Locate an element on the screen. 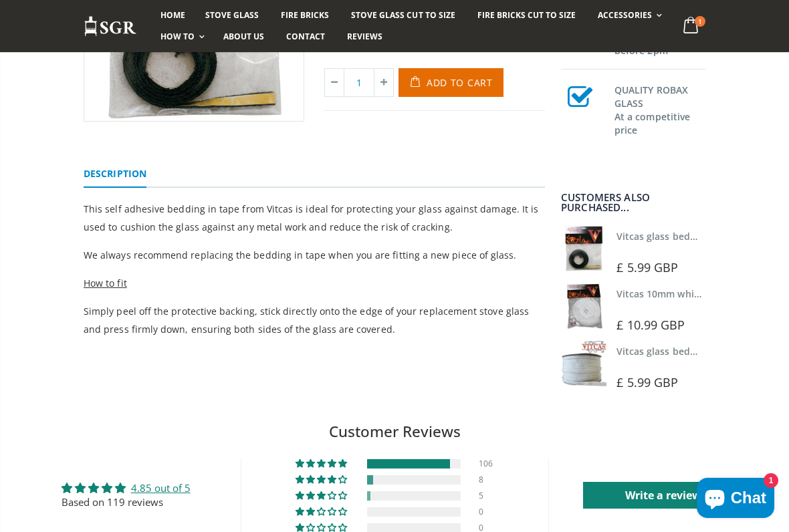 Image resolution: width=789 pixels, height=532 pixels. a: Accessories is located at coordinates (628, 15).